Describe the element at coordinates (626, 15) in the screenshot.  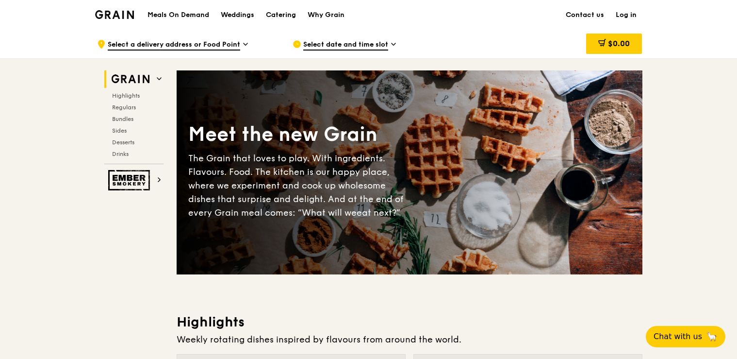
I see `a: Log in` at that location.